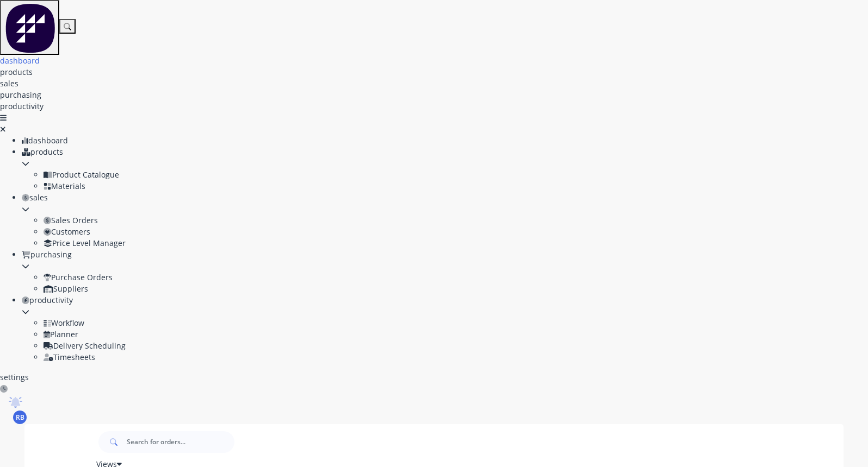  Describe the element at coordinates (445, 140) in the screenshot. I see `div: dashboard` at that location.